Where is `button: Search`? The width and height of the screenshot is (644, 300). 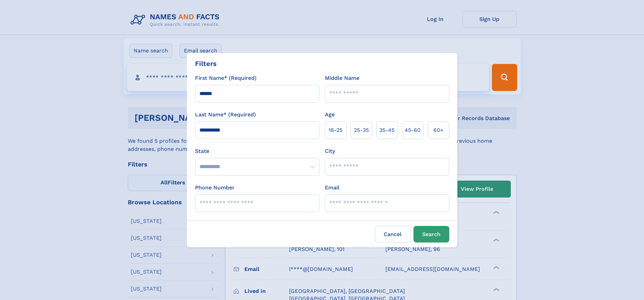
button: Search is located at coordinates (432, 234).